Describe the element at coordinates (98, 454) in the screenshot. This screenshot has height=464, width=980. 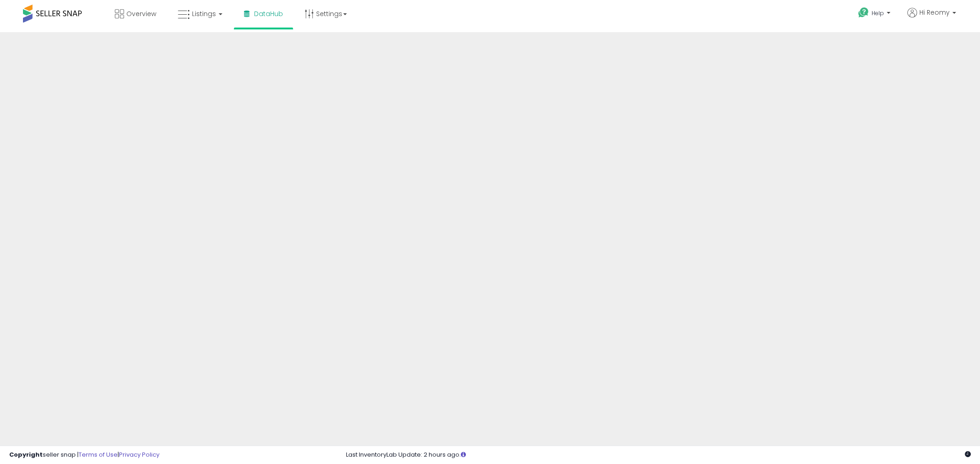
I see `a: Terms of Use` at that location.